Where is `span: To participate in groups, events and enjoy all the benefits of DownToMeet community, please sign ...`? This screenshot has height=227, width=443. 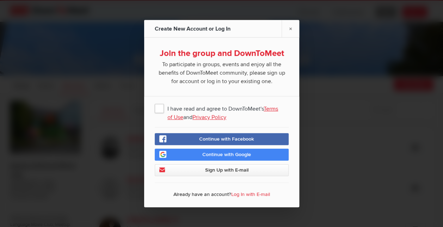 span: To participate in groups, events and enjoy all the benefits of DownToMeet community, please sign ... is located at coordinates (222, 72).